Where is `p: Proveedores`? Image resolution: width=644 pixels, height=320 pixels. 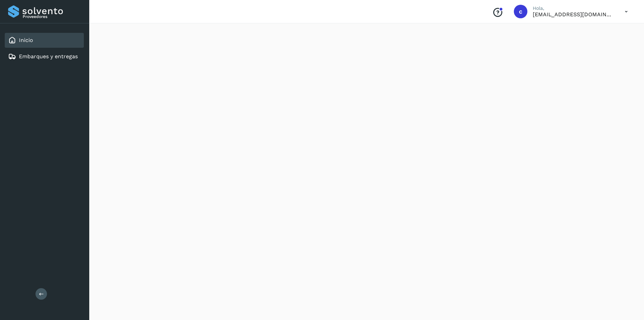 p: Proveedores is located at coordinates (52, 17).